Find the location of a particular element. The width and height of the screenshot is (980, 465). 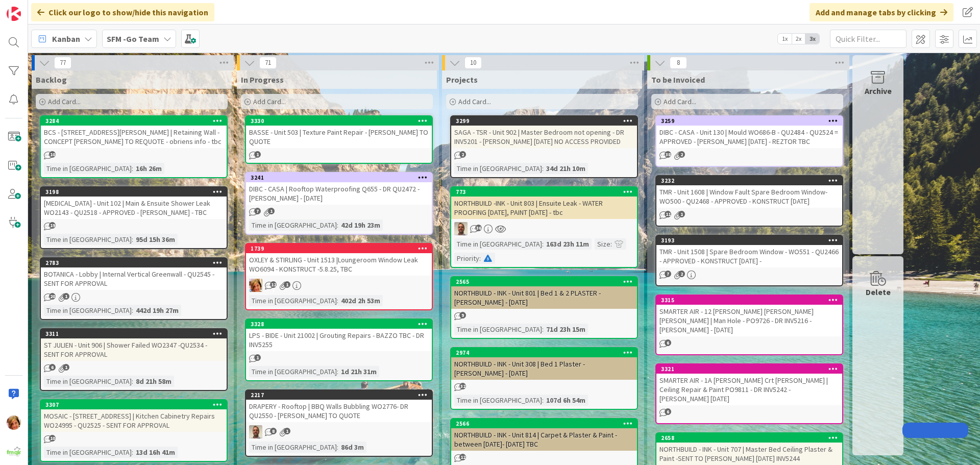

span: Add Card... is located at coordinates (680, 102).